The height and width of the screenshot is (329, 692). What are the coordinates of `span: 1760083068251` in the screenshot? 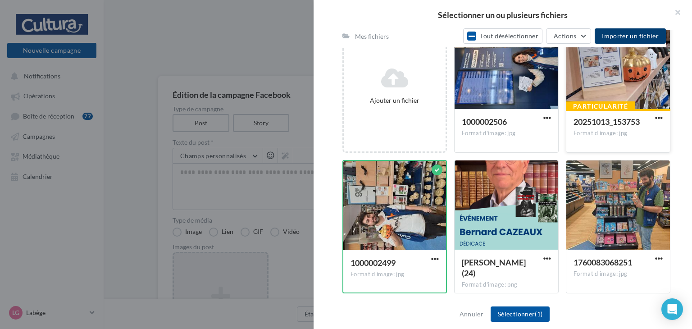 It's located at (602, 262).